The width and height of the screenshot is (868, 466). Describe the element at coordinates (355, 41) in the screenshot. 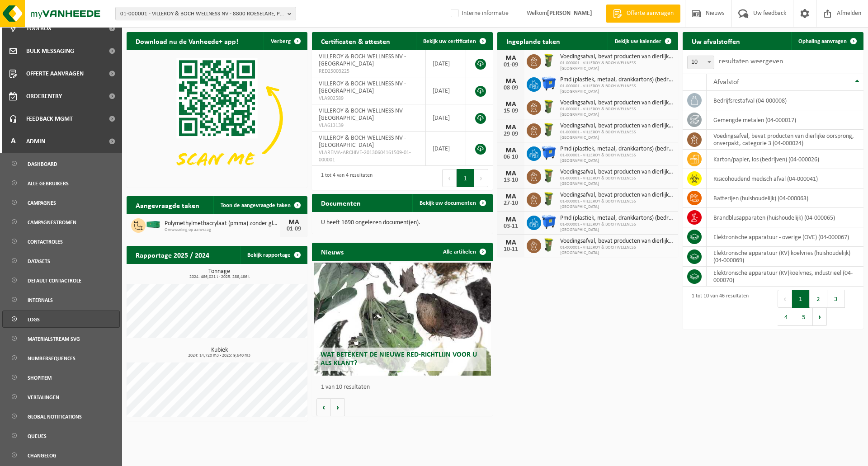

I see `h2: Certificaten & attesten` at that location.